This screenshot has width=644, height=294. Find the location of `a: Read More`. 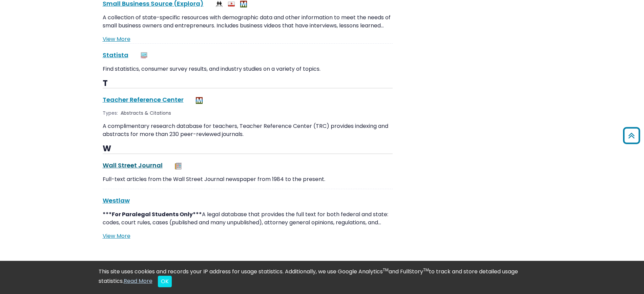

a: Read More is located at coordinates (138, 281).